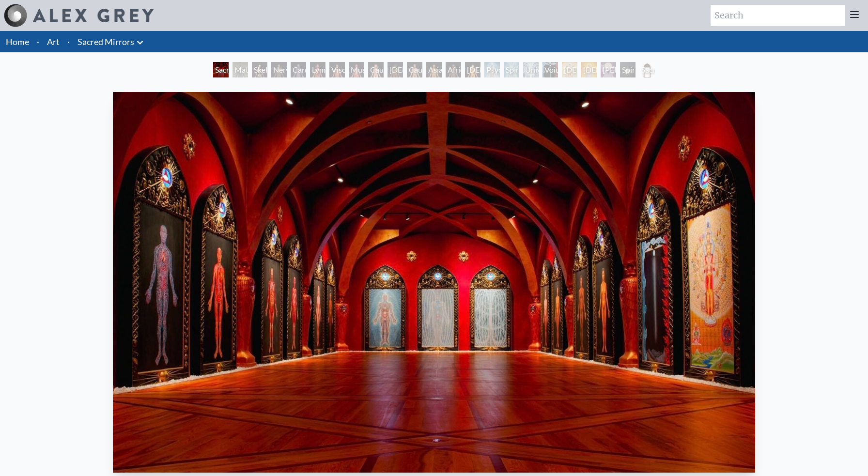  Describe the element at coordinates (777, 16) in the screenshot. I see `input: Search` at that location.